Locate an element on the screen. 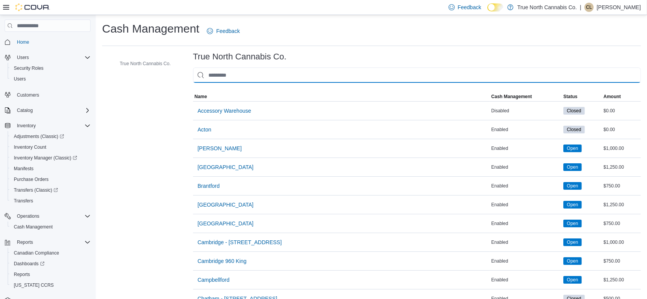  button: Inventory Count is located at coordinates (51, 147).